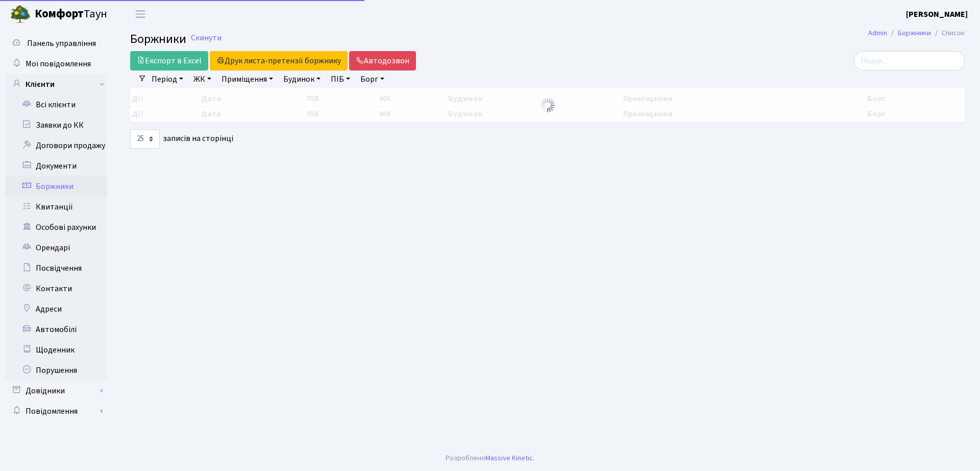 Image resolution: width=980 pixels, height=471 pixels. I want to click on a: Контакти, so click(56, 288).